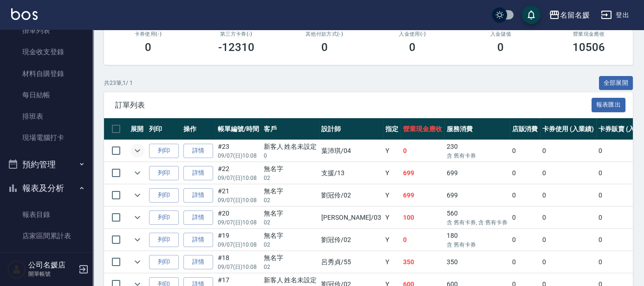 The width and height of the screenshot is (644, 286). Describe the element at coordinates (119, 83) in the screenshot. I see `p: 共 23 筆, 1 / 1` at that location.